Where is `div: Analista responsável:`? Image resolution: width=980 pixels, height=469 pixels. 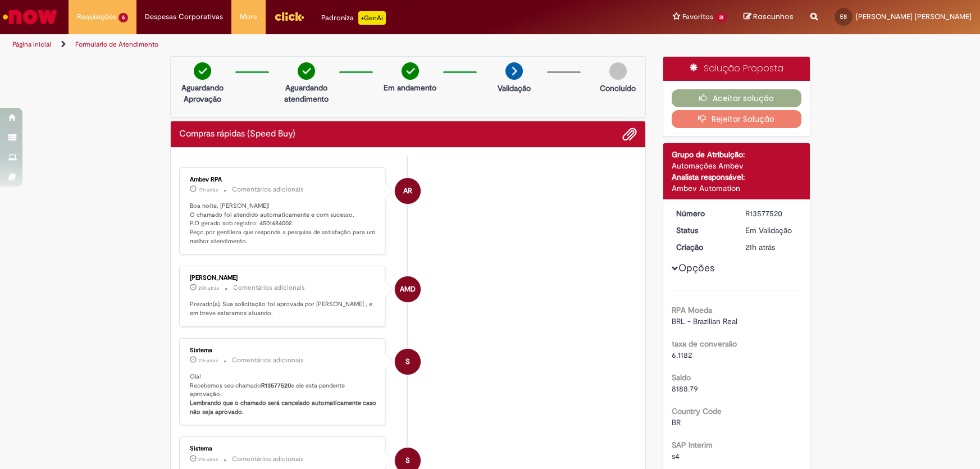 div: Analista responsável: is located at coordinates (737, 177).